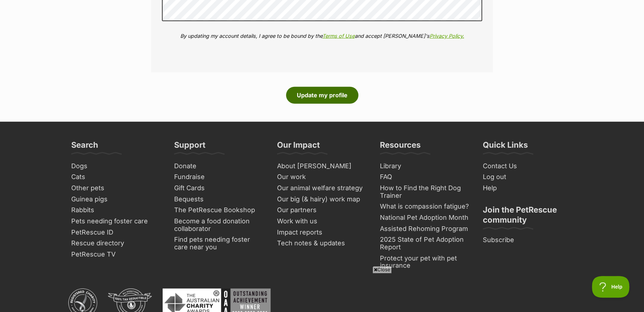  I want to click on a: What is compassion fatigue?, so click(425, 207).